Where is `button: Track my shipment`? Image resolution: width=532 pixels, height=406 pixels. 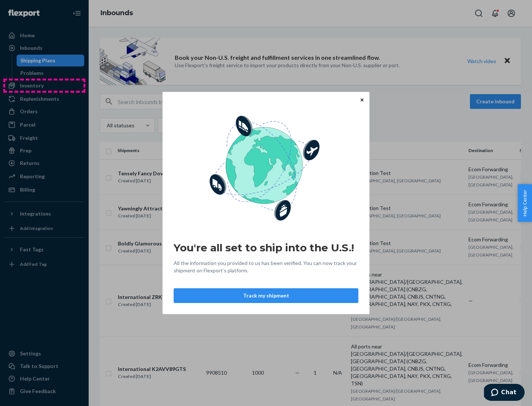 button: Track my shipment is located at coordinates (266, 296).